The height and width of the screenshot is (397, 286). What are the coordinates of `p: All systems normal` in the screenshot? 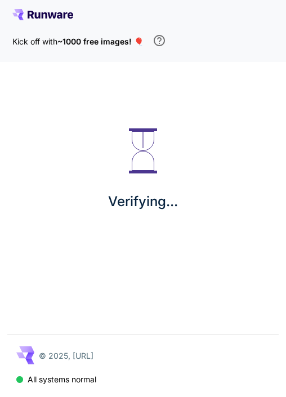 It's located at (62, 379).